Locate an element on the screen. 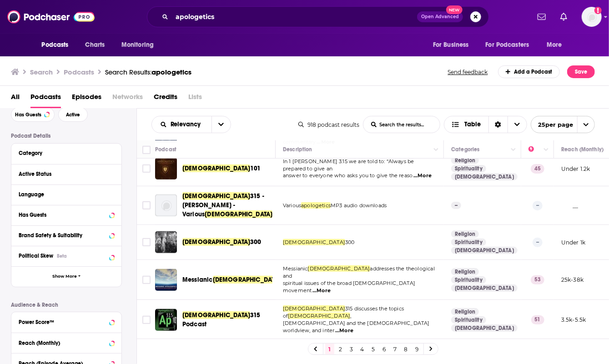  span: Various is located at coordinates (292, 205).